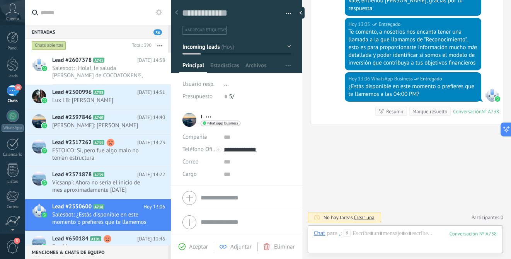 This screenshot has height=259, width=511. Describe the element at coordinates (70, 239) in the screenshot. I see `span: Lead #650184` at that location.